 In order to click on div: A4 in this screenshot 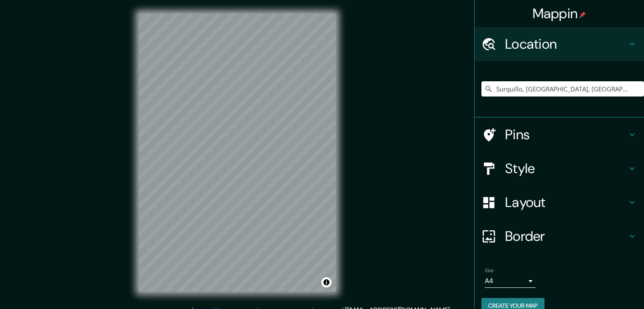, I will do `click(510, 281)`.